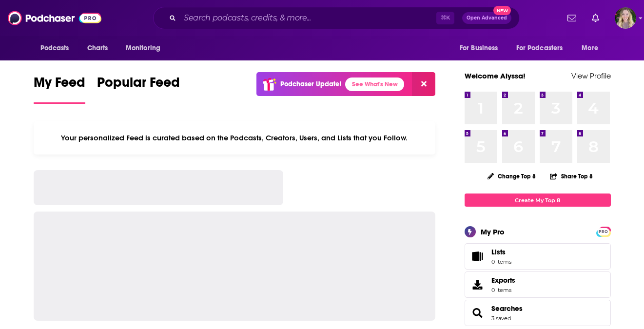 Image resolution: width=644 pixels, height=329 pixels. What do you see at coordinates (538, 200) in the screenshot?
I see `a: Create My Top 8` at bounding box center [538, 200].